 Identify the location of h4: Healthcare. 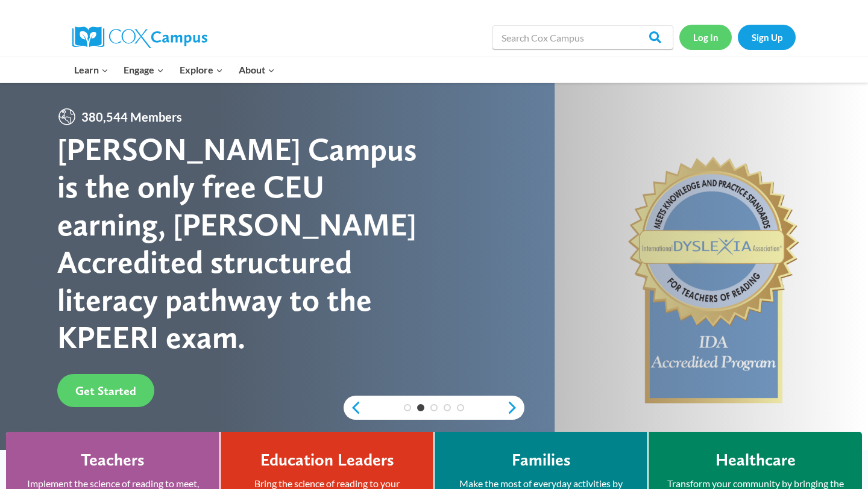
(755, 460).